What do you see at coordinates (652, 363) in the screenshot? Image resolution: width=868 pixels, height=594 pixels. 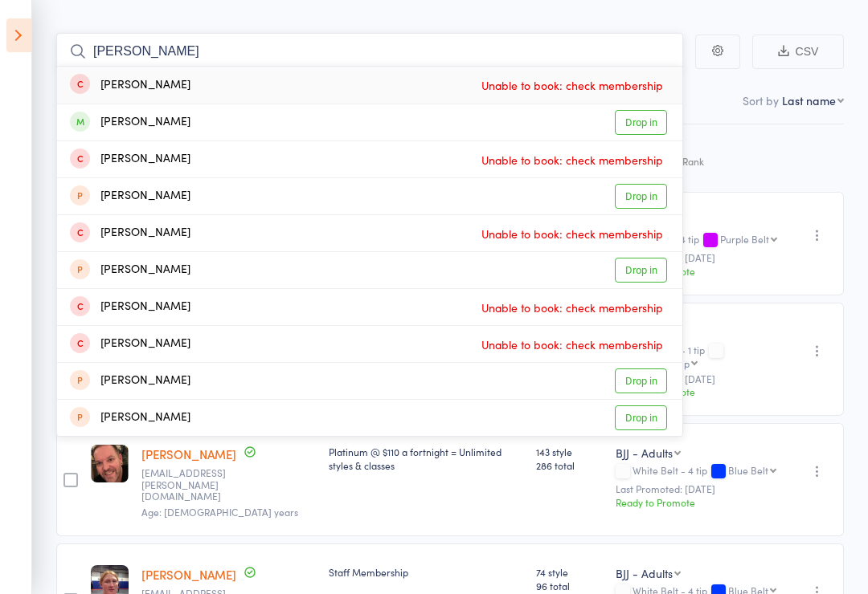 I see `div: White Belt - 2 tip` at bounding box center [652, 363].